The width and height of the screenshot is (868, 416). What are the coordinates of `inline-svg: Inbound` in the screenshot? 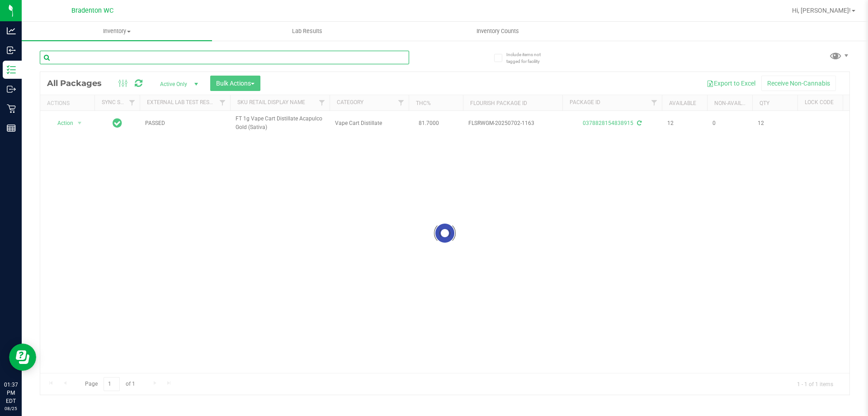 It's located at (11, 50).